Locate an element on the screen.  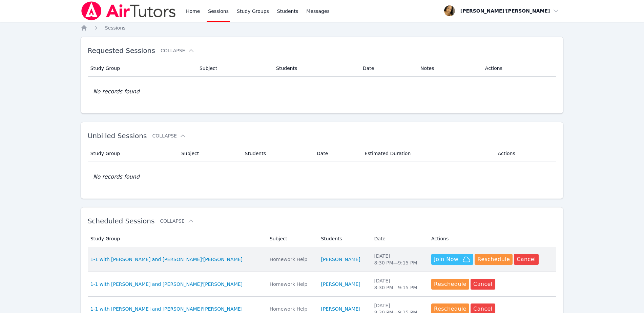
button: Join Now is located at coordinates (452, 259).